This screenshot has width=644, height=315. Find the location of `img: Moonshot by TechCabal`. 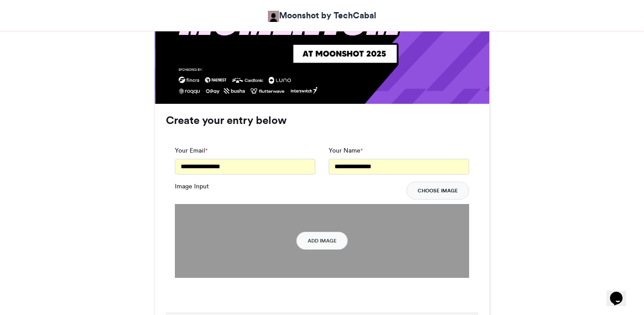

img: Moonshot by TechCabal is located at coordinates (273, 16).